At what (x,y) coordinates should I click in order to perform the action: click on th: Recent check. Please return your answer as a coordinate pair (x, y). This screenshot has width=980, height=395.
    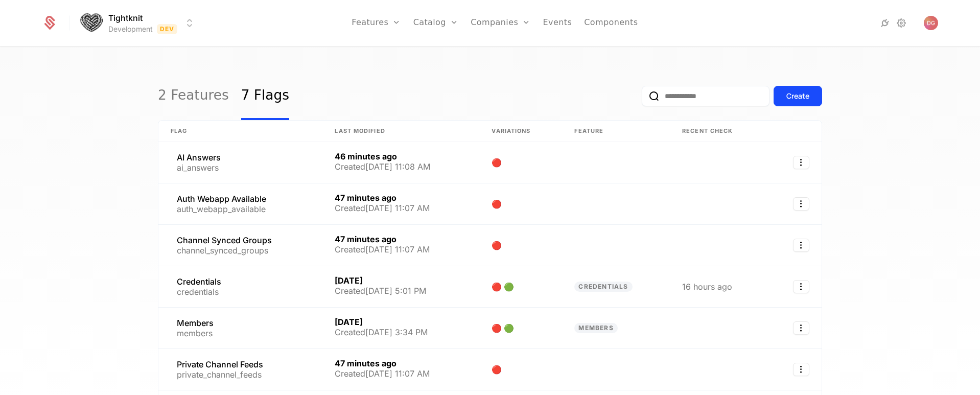
    Looking at the image, I should click on (719, 131).